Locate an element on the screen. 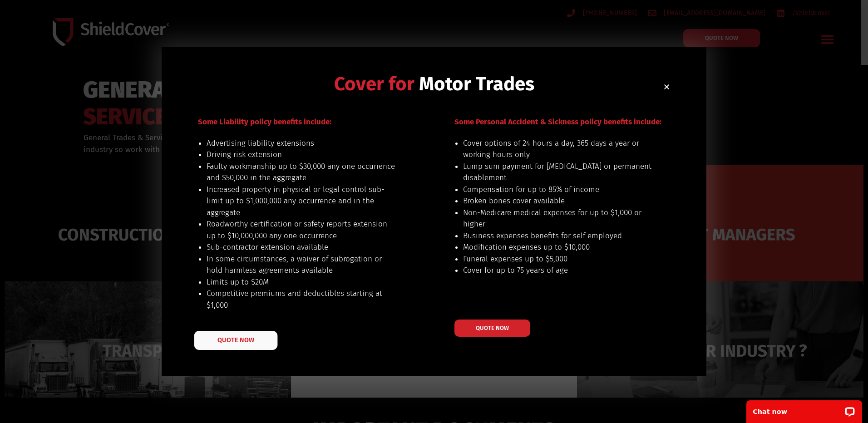 The image size is (868, 423). span: Cover for is located at coordinates (374, 84).